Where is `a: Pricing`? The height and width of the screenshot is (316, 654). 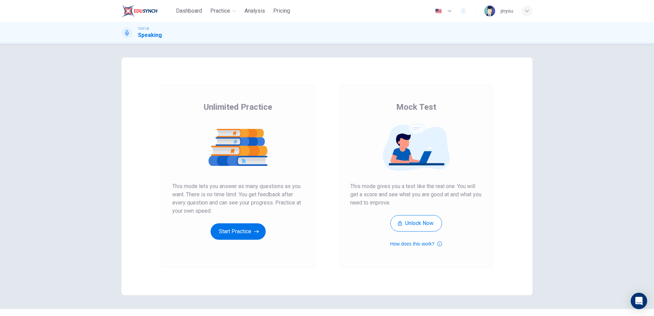 a: Pricing is located at coordinates (281, 11).